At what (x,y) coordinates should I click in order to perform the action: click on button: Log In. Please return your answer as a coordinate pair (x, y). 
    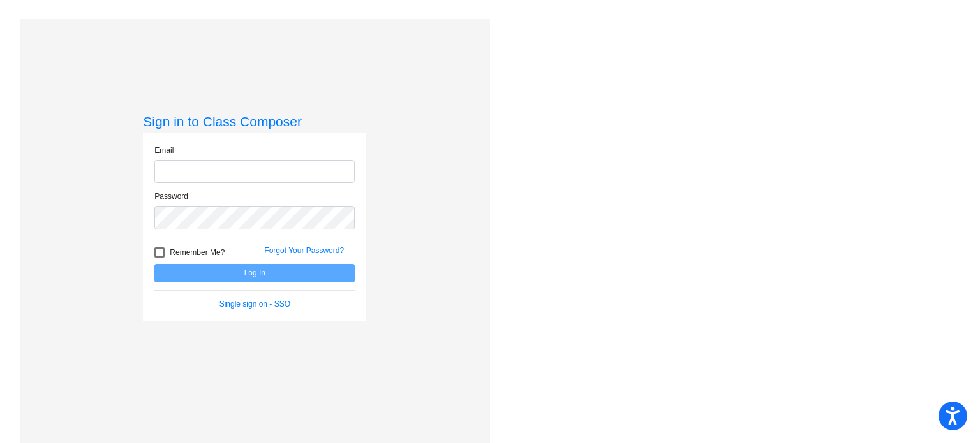
    Looking at the image, I should click on (255, 273).